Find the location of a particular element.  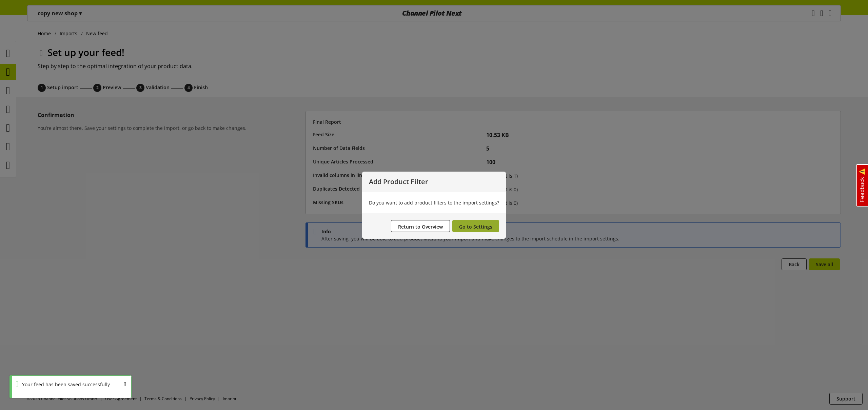

p: Add Product Filter is located at coordinates (434, 182).